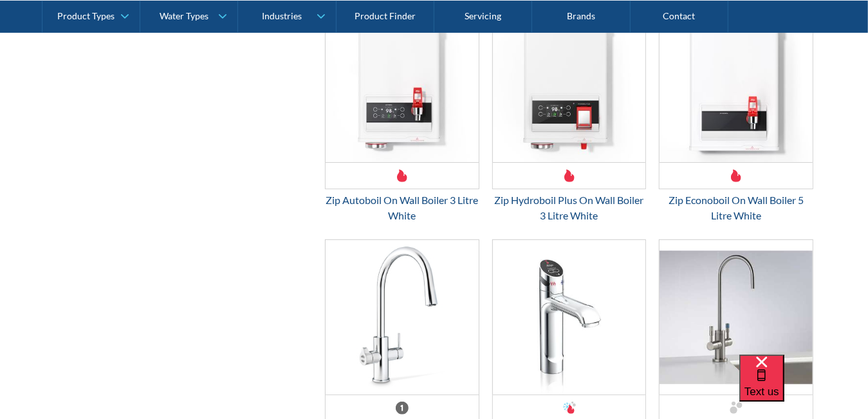 The image size is (868, 419). What do you see at coordinates (22, 37) in the screenshot?
I see `span: Text us` at bounding box center [22, 37].